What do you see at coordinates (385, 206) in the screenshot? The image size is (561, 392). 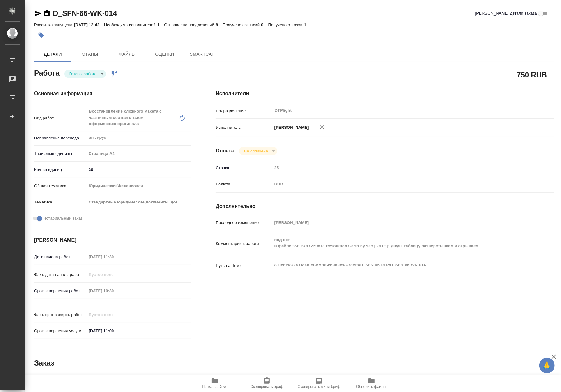 I see `h4: Дополнительно` at bounding box center [385, 206].